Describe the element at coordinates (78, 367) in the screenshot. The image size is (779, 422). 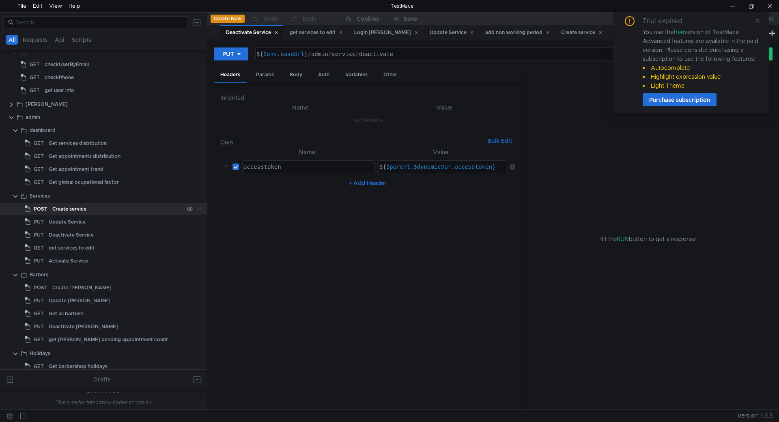
I see `div: Get barbershop holidays` at that location.